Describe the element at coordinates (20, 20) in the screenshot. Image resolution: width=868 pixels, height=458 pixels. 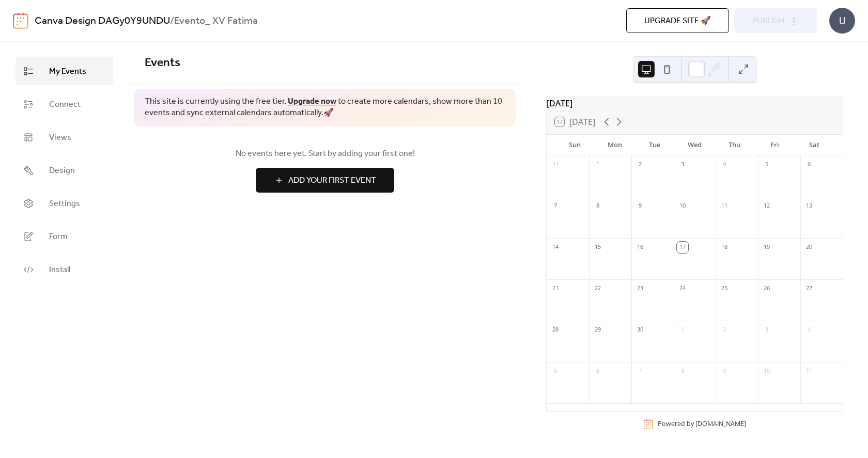
I see `img: logo` at that location.